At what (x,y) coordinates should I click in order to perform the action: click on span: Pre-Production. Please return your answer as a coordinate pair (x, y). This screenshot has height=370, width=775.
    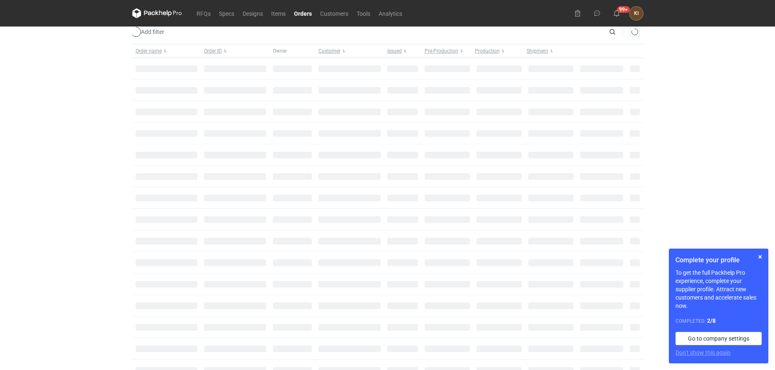
    Looking at the image, I should click on (441, 51).